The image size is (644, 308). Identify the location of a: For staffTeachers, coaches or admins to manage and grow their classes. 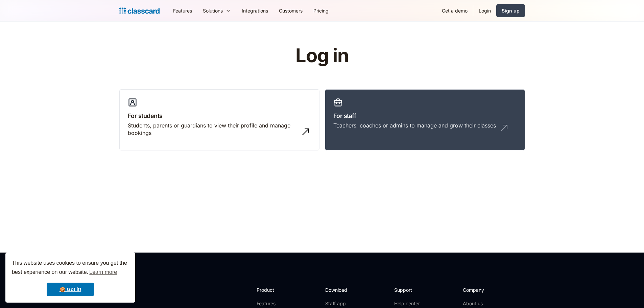
(425, 120).